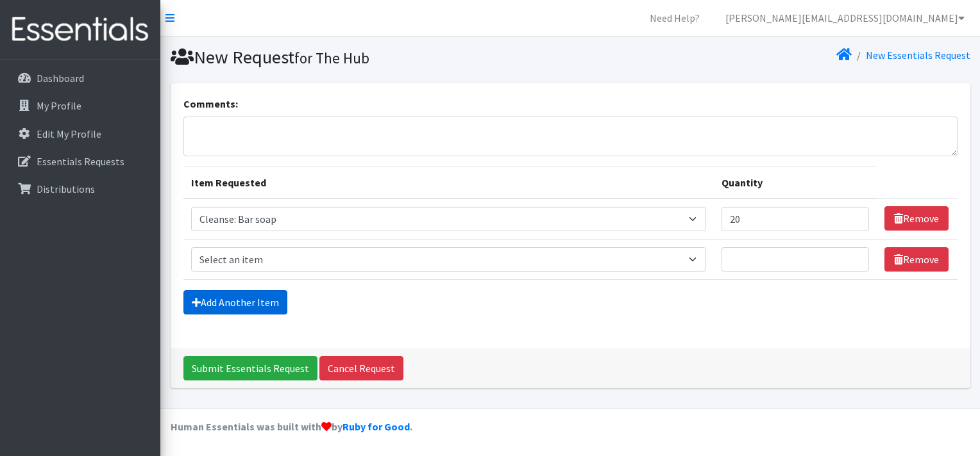 The width and height of the screenshot is (980, 456). What do you see at coordinates (80, 105) in the screenshot?
I see `a: My Profile` at bounding box center [80, 105].